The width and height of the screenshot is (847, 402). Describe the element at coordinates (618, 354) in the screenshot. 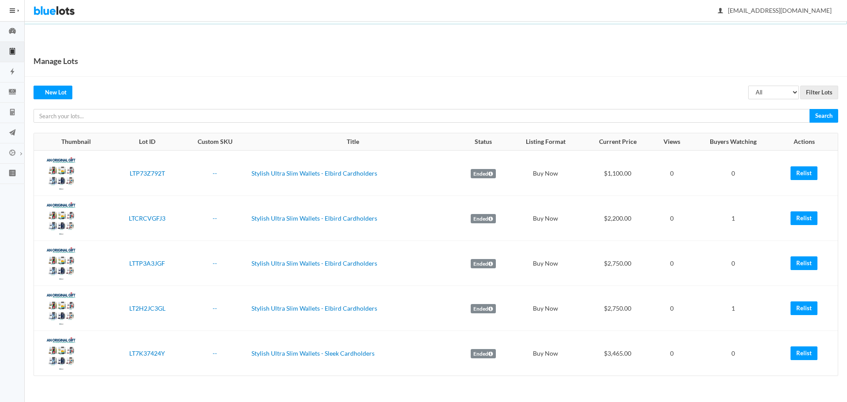

I see `td: $3,465.00` at that location.